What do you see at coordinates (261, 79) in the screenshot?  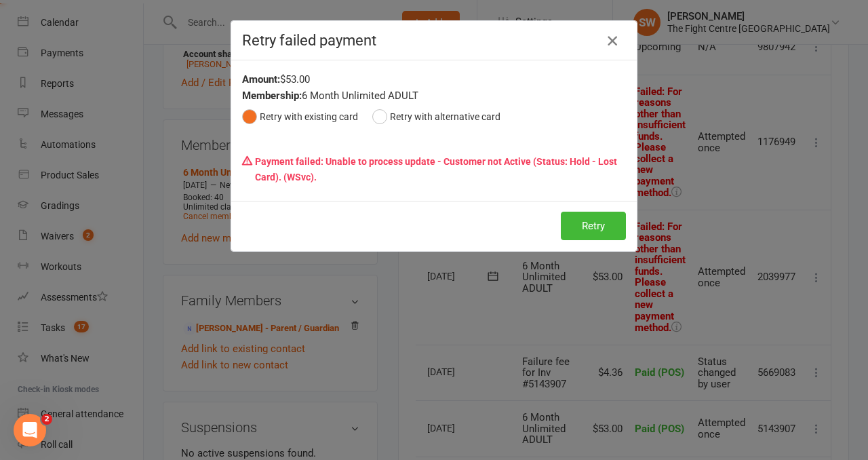 I see `strong: Amount:` at bounding box center [261, 79].